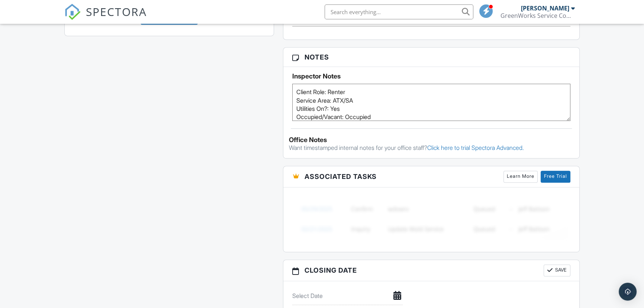  I want to click on a: Learn More, so click(521, 177).